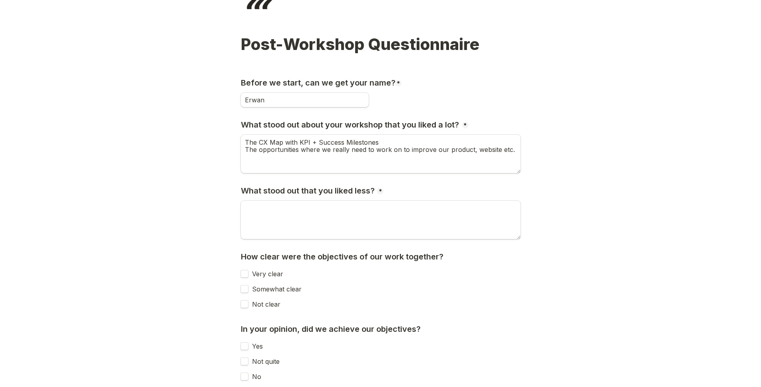  What do you see at coordinates (381, 220) in the screenshot?
I see `textarea: What stood out that you liked less?` at bounding box center [381, 220].